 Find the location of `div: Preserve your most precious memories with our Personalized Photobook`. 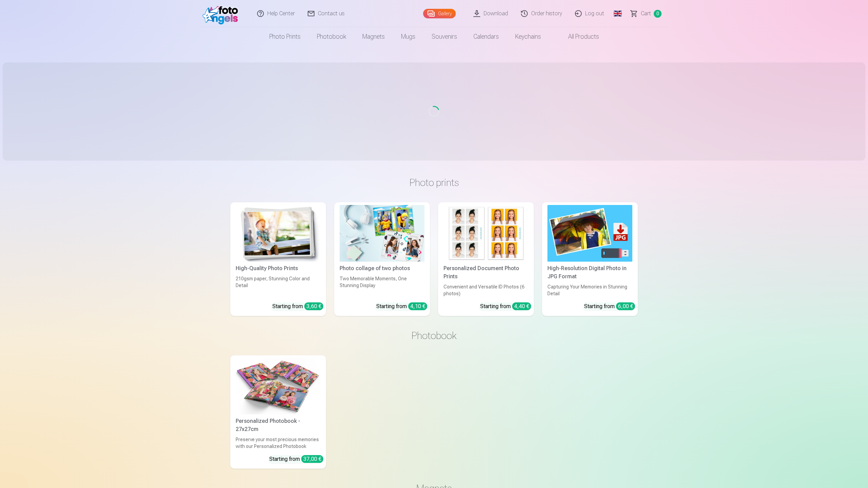

div: Preserve your most precious memories with our Personalized Photobook is located at coordinates (278, 443).